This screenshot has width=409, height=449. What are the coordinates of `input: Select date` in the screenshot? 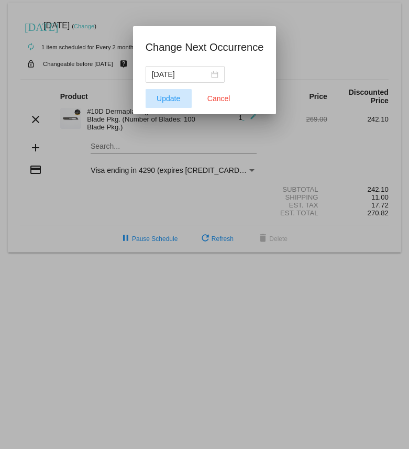 It's located at (180, 74).